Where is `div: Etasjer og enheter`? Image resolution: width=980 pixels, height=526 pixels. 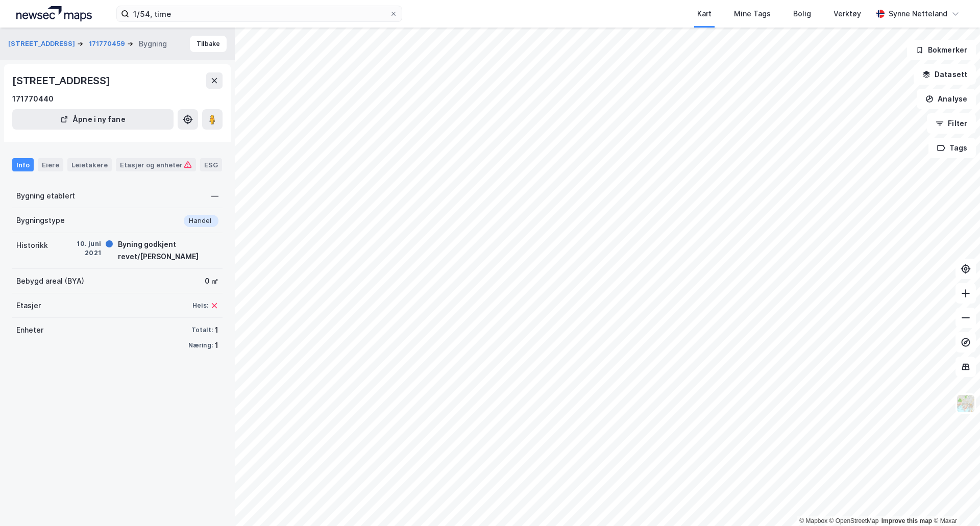 div: Etasjer og enheter is located at coordinates (156, 165).